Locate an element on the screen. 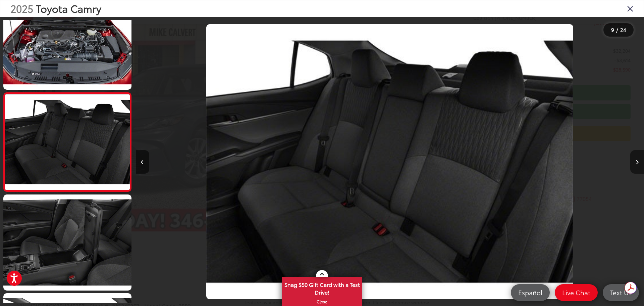 The image size is (644, 306). a: Live Chat is located at coordinates (577, 292).